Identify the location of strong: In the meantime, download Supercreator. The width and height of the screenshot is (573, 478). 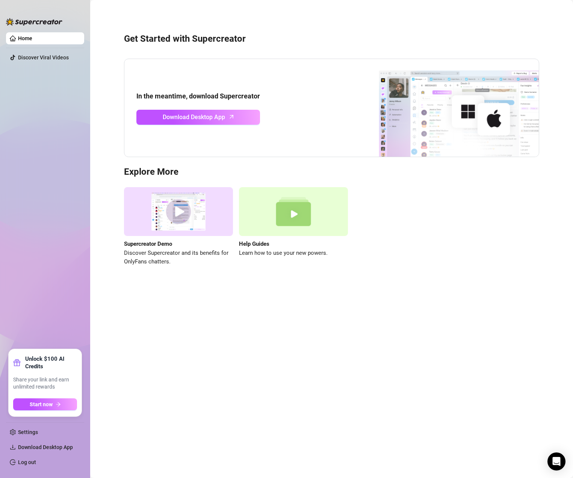
(198, 96).